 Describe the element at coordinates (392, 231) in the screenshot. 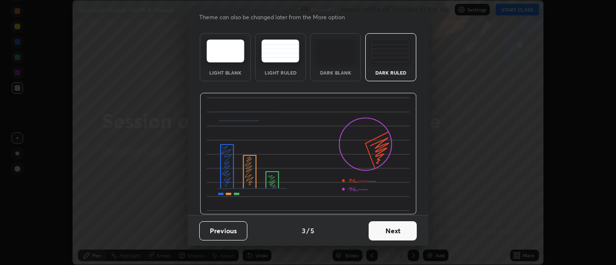

I see `button: Next` at that location.